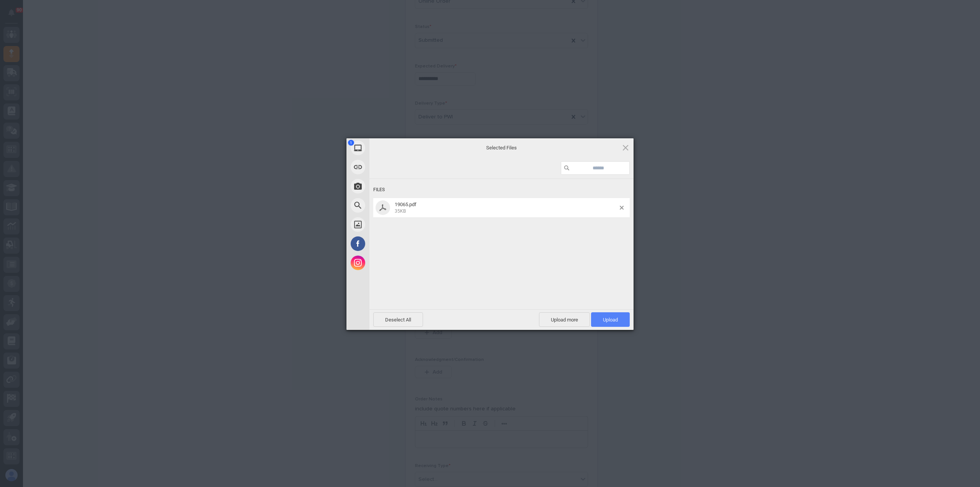  Describe the element at coordinates (610, 320) in the screenshot. I see `span: Upload` at that location.